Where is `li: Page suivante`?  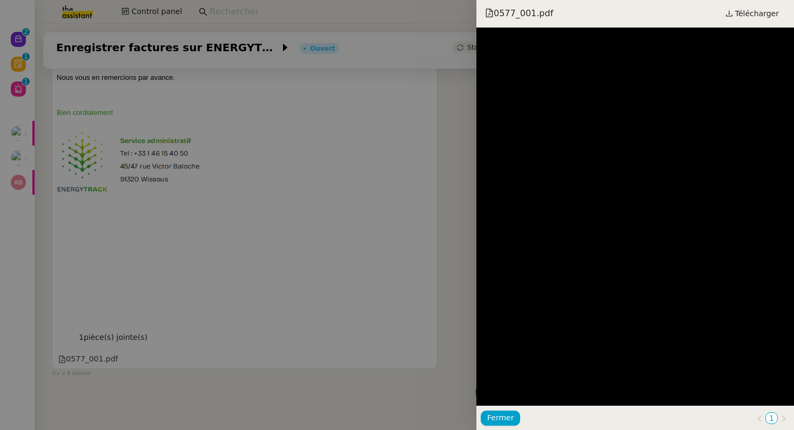
li: Page suivante is located at coordinates (784, 419).